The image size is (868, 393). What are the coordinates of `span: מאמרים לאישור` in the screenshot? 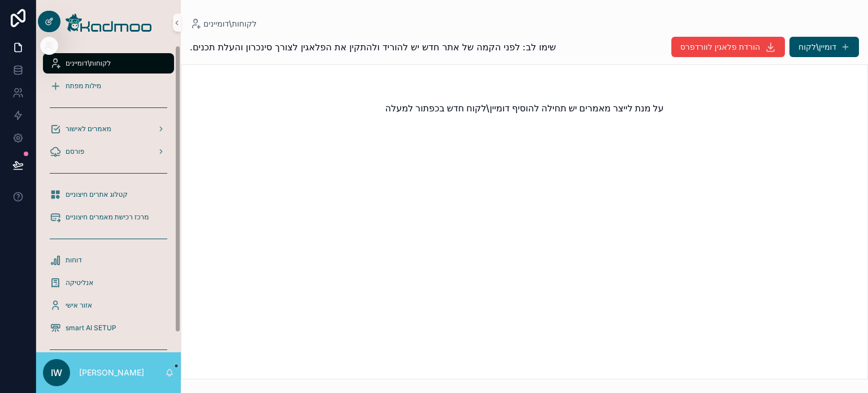 It's located at (88, 129).